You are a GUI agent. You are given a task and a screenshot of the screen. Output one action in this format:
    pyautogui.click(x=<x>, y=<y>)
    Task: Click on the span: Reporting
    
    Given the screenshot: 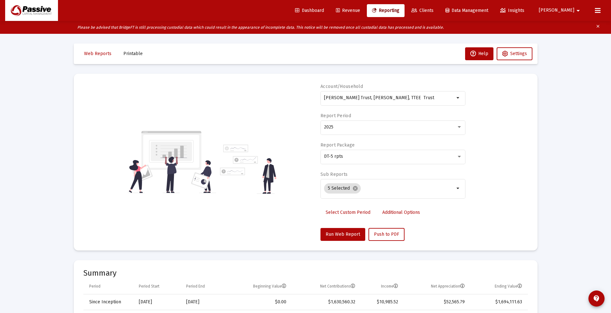 What is the action you would take?
    pyautogui.click(x=385, y=10)
    